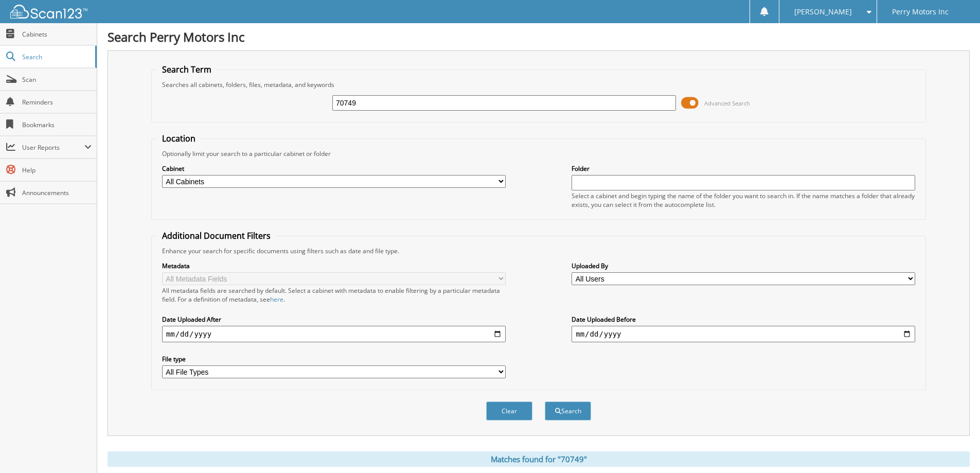 This screenshot has width=980, height=473. Describe the element at coordinates (178, 138) in the screenshot. I see `legend: Location` at that location.